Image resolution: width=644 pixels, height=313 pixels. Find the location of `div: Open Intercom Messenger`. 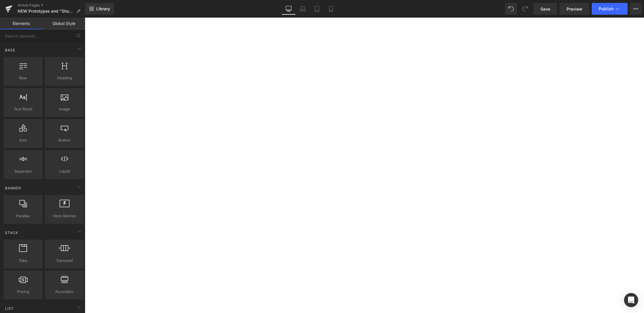

div: Open Intercom Messenger is located at coordinates (631, 300).